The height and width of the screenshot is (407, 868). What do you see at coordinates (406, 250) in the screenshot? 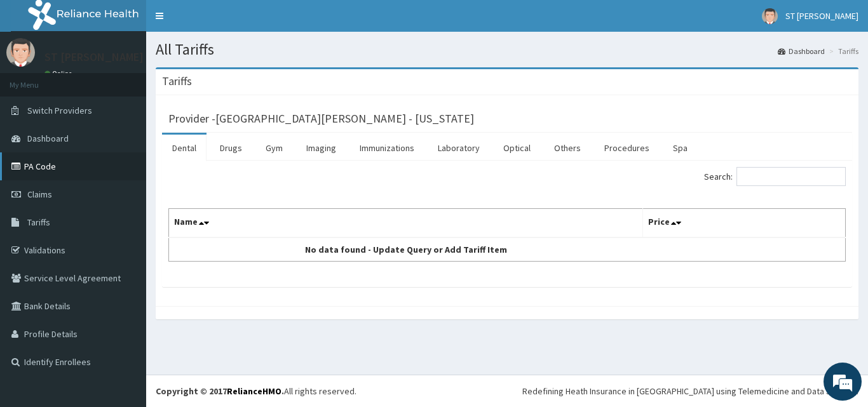
I see `td: No data found - Update Query or Add Tariff Item` at bounding box center [406, 250].